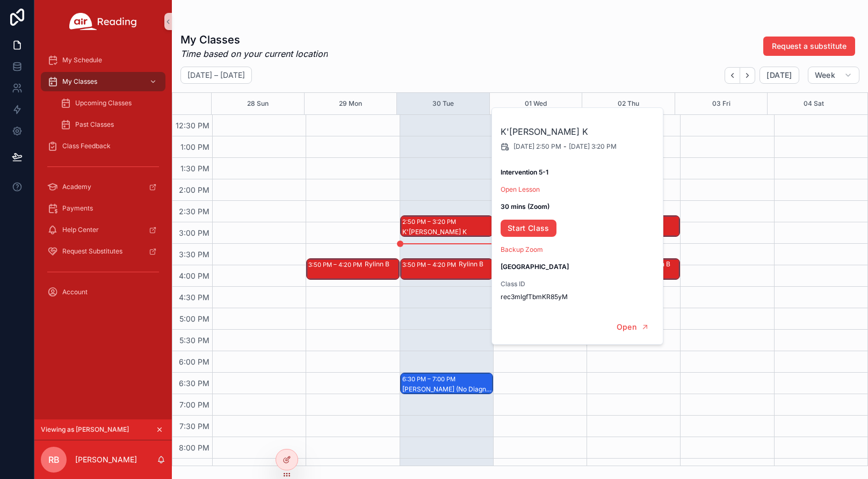  What do you see at coordinates (626, 327) in the screenshot?
I see `span: Open` at bounding box center [626, 327].